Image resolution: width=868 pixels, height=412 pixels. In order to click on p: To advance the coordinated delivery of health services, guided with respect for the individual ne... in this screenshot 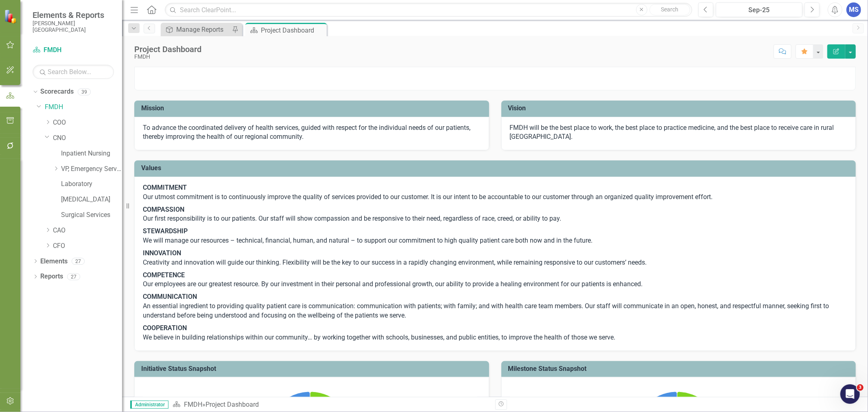, I will do `click(312, 133)`.